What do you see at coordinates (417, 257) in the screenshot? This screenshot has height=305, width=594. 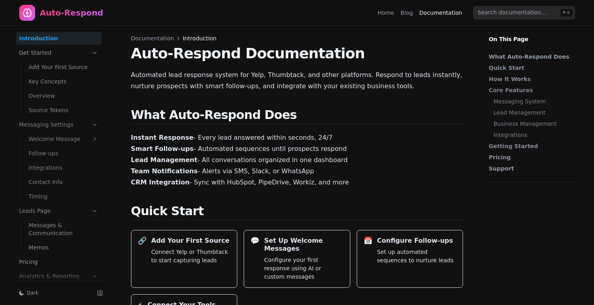 I see `p: Set up automated sequences to nurture leads` at bounding box center [417, 257].